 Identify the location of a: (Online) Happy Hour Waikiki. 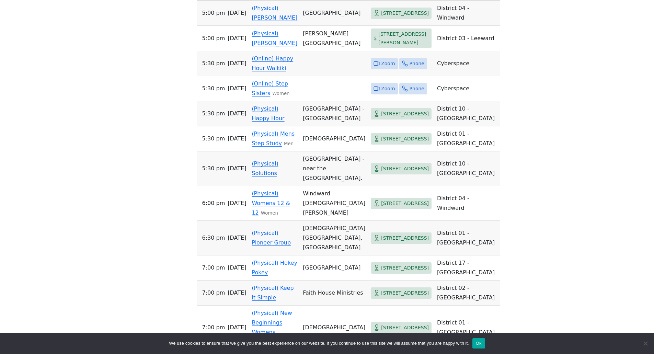
(272, 63).